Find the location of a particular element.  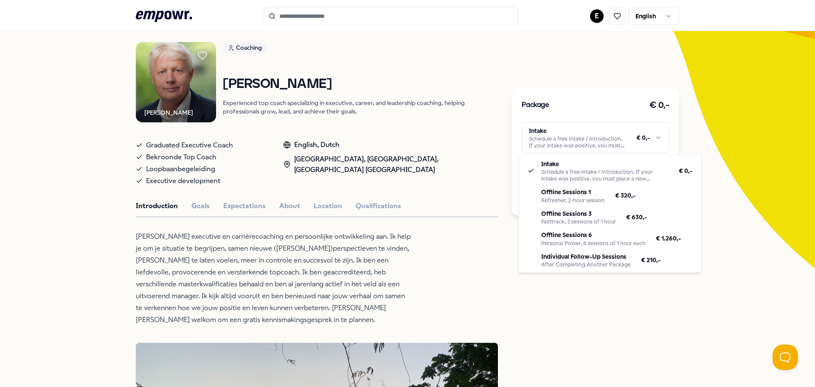

p: Intake is located at coordinates (605, 164).